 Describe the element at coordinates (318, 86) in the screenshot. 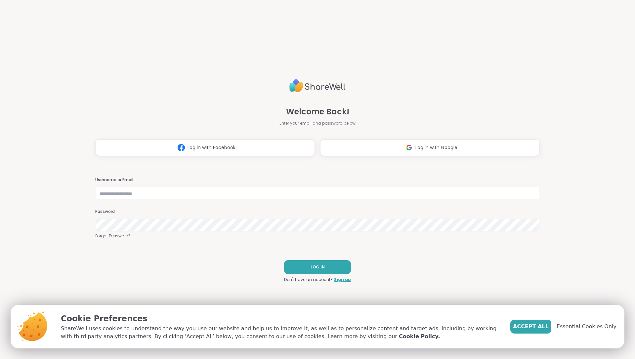

I see `img: ShareWell Logo` at that location.